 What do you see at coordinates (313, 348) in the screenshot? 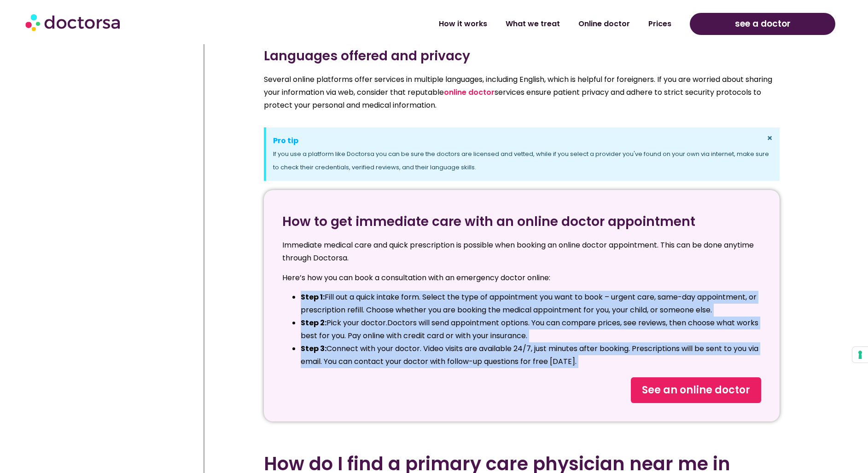
I see `strong: Step 3:` at bounding box center [313, 348].